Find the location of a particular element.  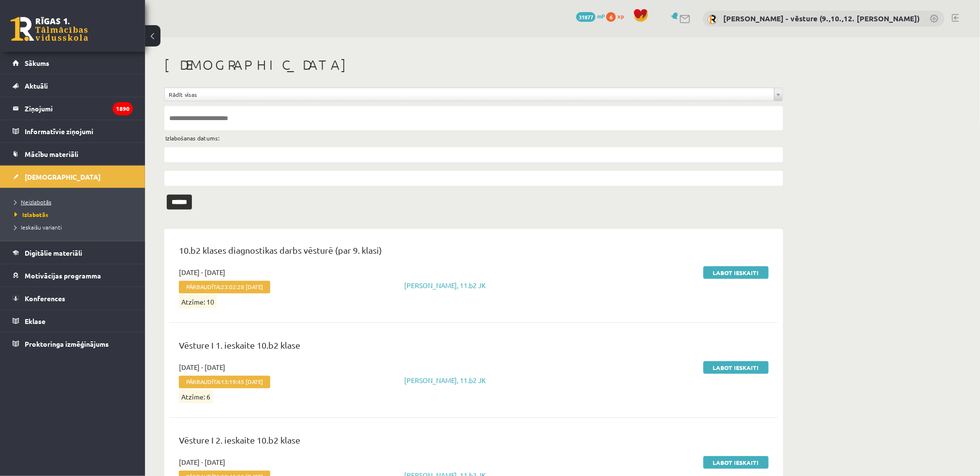

span: Digitālie materiāli is located at coordinates (53, 253).